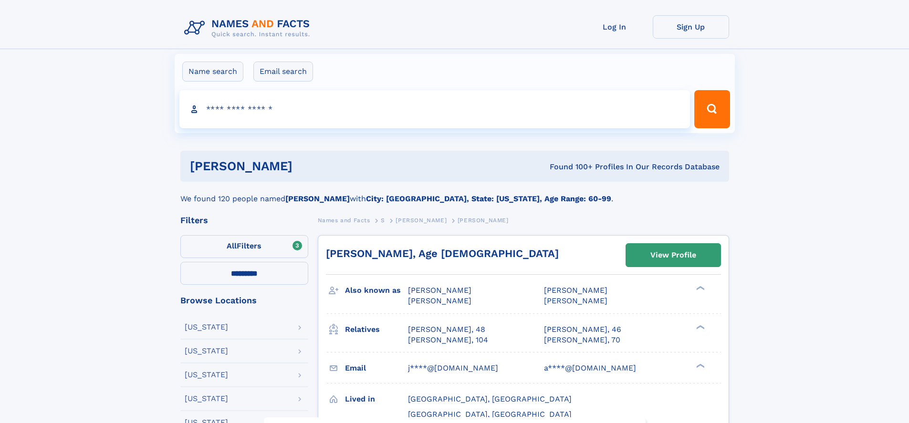 The height and width of the screenshot is (423, 909). Describe the element at coordinates (344, 220) in the screenshot. I see `a: Names and Facts` at that location.